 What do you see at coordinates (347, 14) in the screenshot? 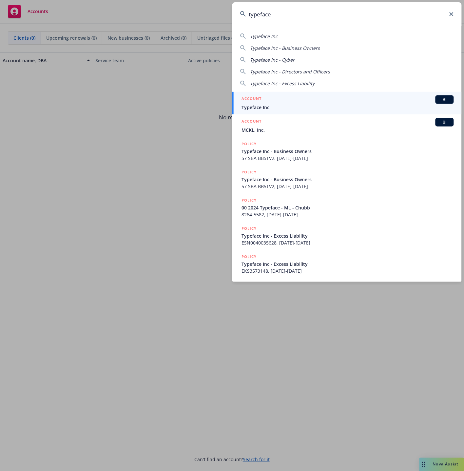
I see `input: Search...` at bounding box center [347, 14].